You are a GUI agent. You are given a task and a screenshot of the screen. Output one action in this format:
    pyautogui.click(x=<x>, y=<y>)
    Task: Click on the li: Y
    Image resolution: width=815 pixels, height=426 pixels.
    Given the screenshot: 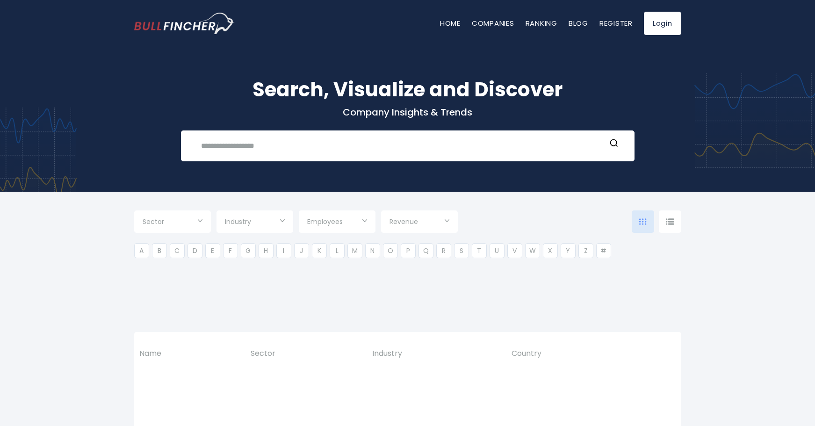 What is the action you would take?
    pyautogui.click(x=568, y=251)
    